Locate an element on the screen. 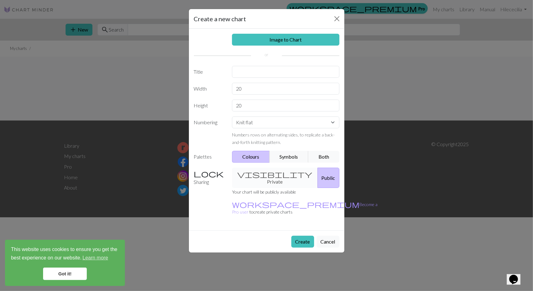  button: Public is located at coordinates (328, 178).